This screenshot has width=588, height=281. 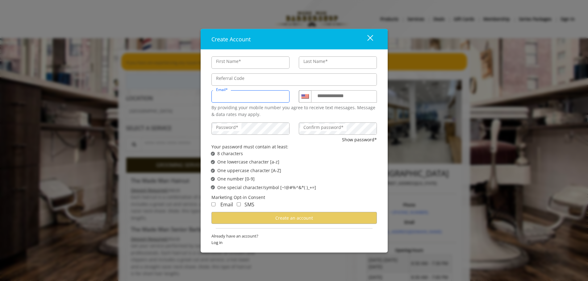 I want to click on div: Marketing Opt-in Consent, so click(x=294, y=197).